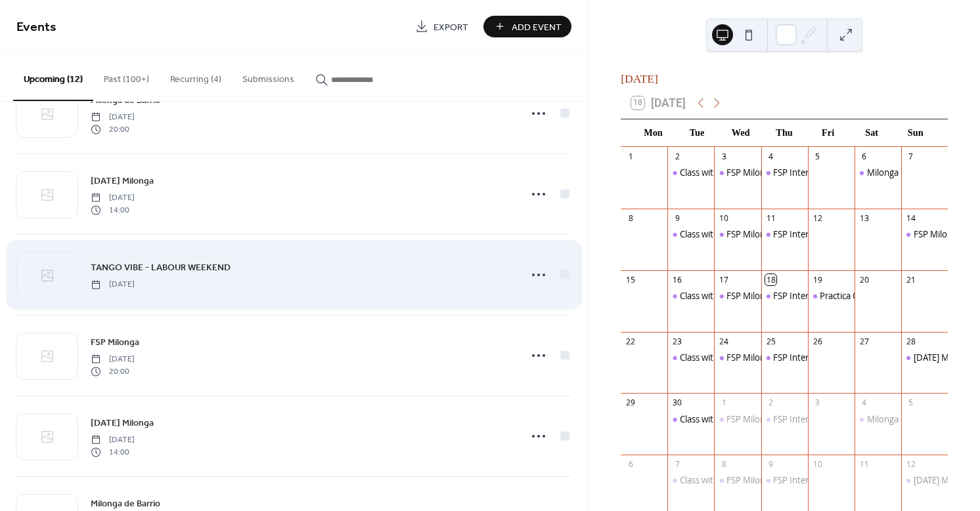  What do you see at coordinates (910, 465) in the screenshot?
I see `div: 12` at bounding box center [910, 465].